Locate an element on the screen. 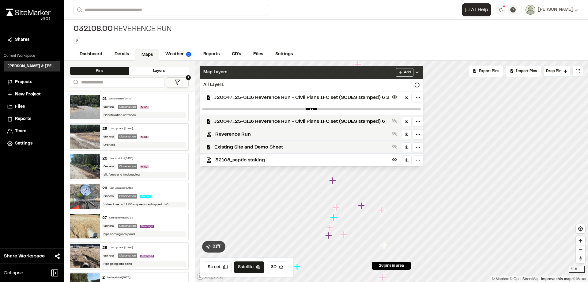  span: 81 ° F is located at coordinates (217, 246).